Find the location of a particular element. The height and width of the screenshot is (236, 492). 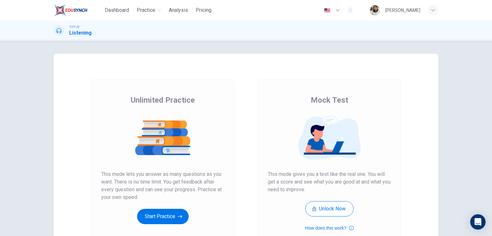

h1: Listening is located at coordinates (80, 33).